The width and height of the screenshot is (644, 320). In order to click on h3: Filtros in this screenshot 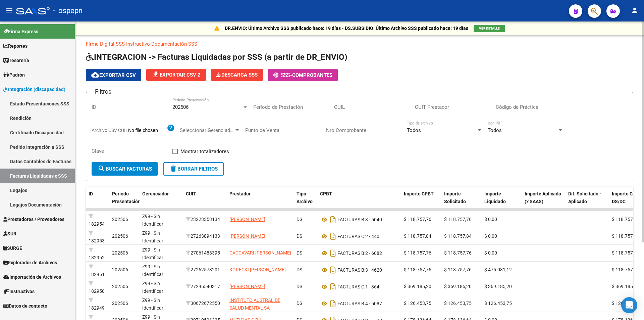, I will do `click(103, 92)`.